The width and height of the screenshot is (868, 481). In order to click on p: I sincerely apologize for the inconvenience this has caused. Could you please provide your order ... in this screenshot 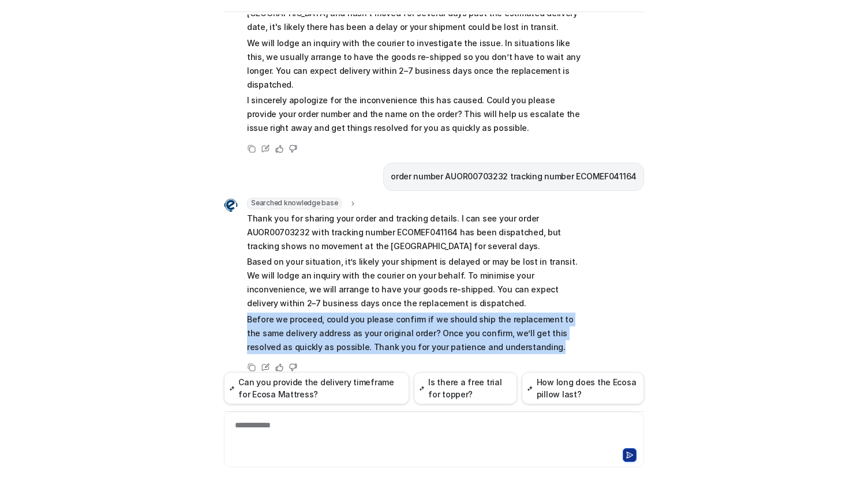, I will do `click(416, 114)`.